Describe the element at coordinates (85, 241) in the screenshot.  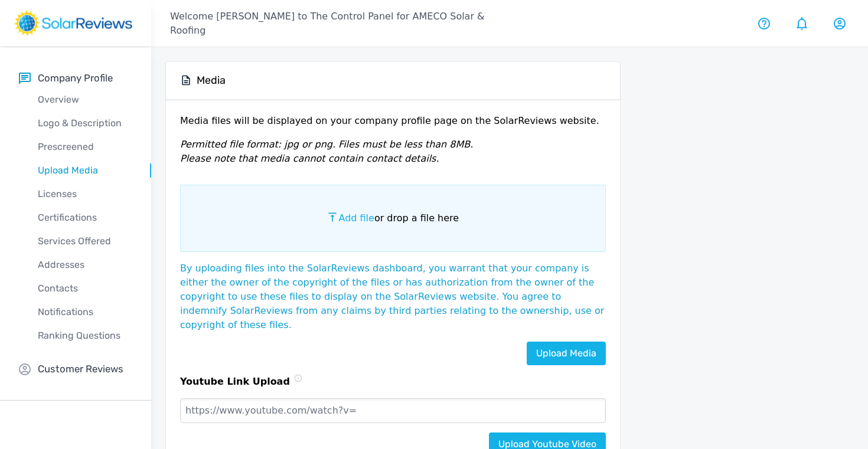
I see `p: Services Offered` at that location.